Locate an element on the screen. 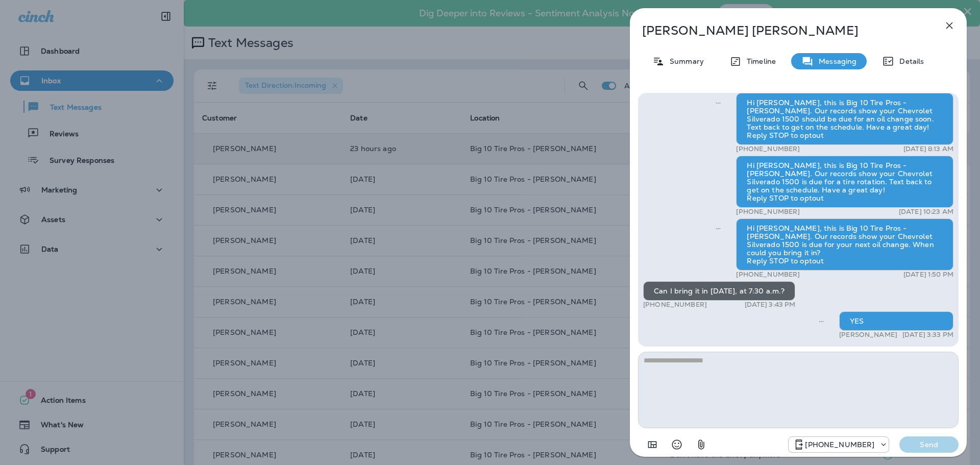 The height and width of the screenshot is (465, 980). button: Select an emoji is located at coordinates (677, 445).